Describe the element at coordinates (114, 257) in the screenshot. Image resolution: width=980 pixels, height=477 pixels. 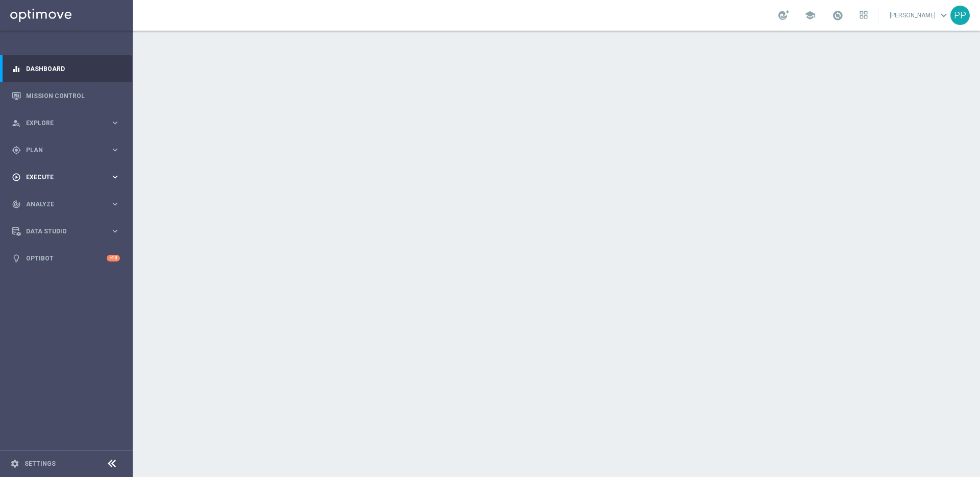
I see `div: +10` at that location.